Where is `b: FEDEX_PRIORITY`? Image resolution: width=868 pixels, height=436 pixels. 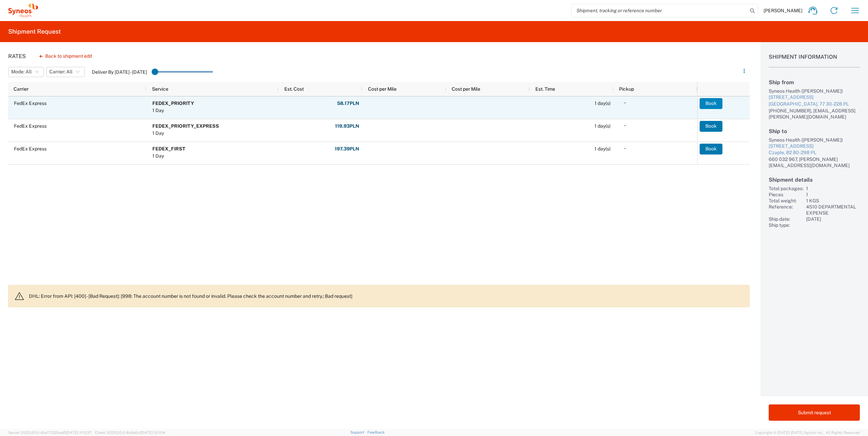
b: FEDEX_PRIORITY is located at coordinates (173, 103).